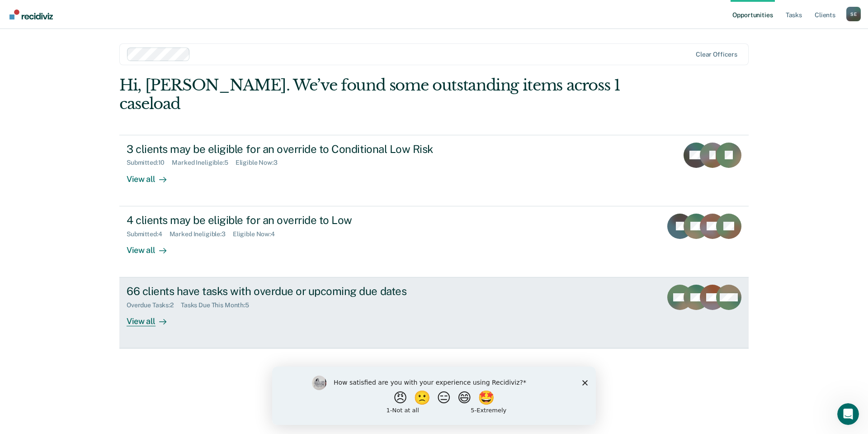 The width and height of the screenshot is (868, 434). What do you see at coordinates (258, 234) in the screenshot?
I see `div: Eligible Now : 4` at bounding box center [258, 234].